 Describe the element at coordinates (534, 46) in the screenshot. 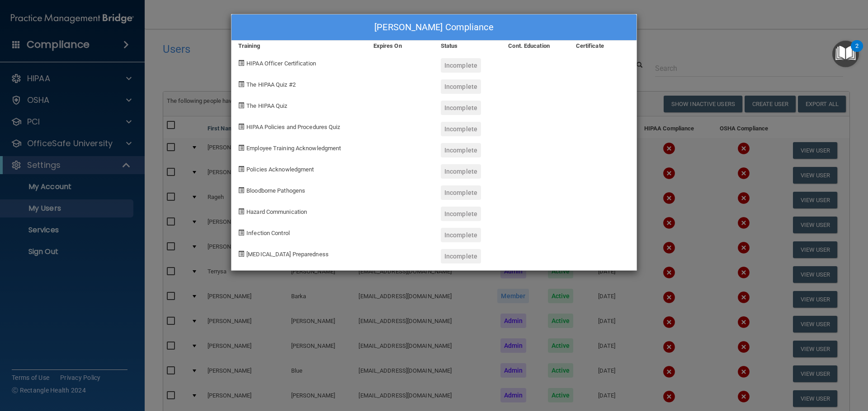

I see `div: Cont. Education` at that location.